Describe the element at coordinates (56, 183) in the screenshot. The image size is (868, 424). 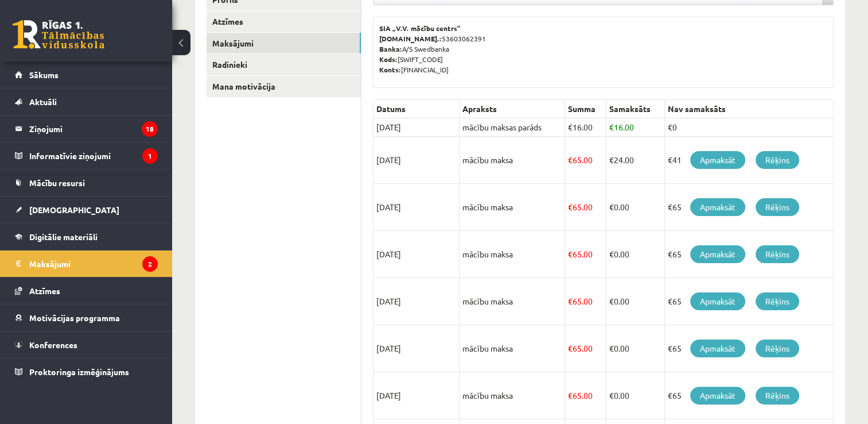
I see `span: Mācību resursi` at that location.